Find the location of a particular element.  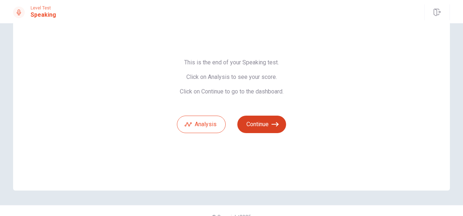

span: This is the end of your Speaking test. Click on Analysis to see your score. Click on Continue to ... is located at coordinates (232, 77).